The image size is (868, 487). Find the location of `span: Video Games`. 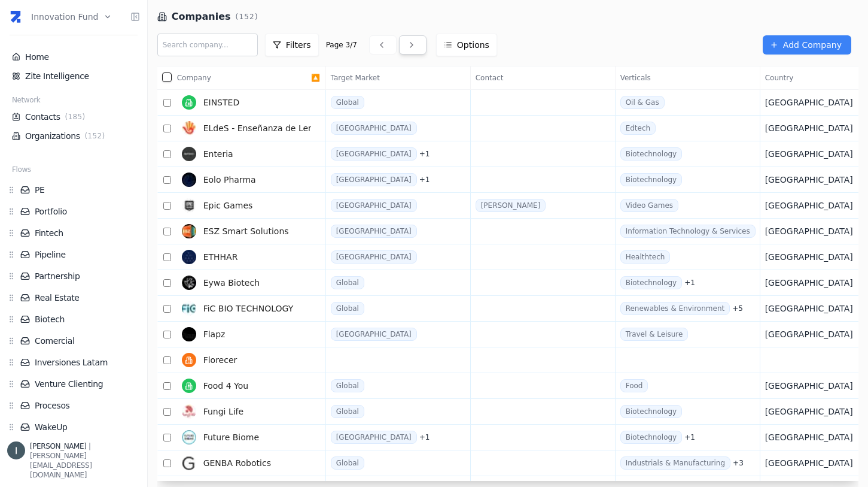

span: Video Games is located at coordinates (649, 205).